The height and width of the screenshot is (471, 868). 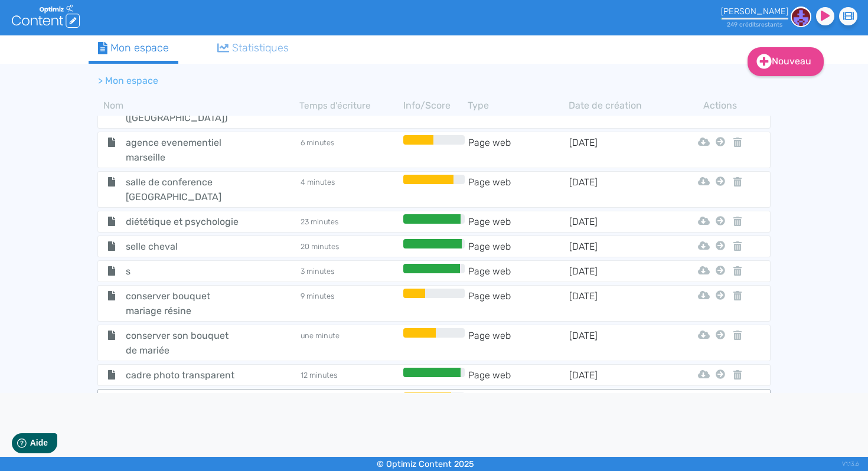 What do you see at coordinates (850, 463) in the screenshot?
I see `div: V1.13.6` at bounding box center [850, 463].